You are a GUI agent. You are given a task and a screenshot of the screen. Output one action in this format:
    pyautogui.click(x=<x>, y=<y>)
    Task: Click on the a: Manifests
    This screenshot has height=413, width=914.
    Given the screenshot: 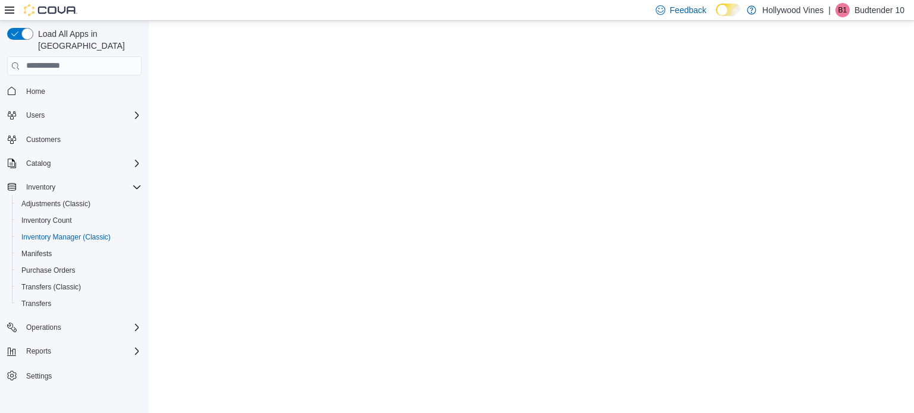 What is the action you would take?
    pyautogui.click(x=36, y=254)
    